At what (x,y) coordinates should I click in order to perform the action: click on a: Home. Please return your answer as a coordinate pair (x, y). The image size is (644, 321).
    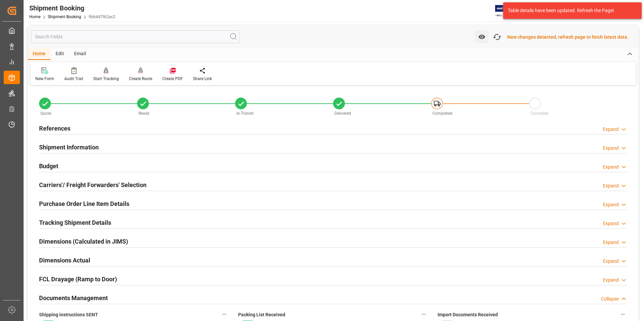
    Looking at the image, I should click on (35, 17).